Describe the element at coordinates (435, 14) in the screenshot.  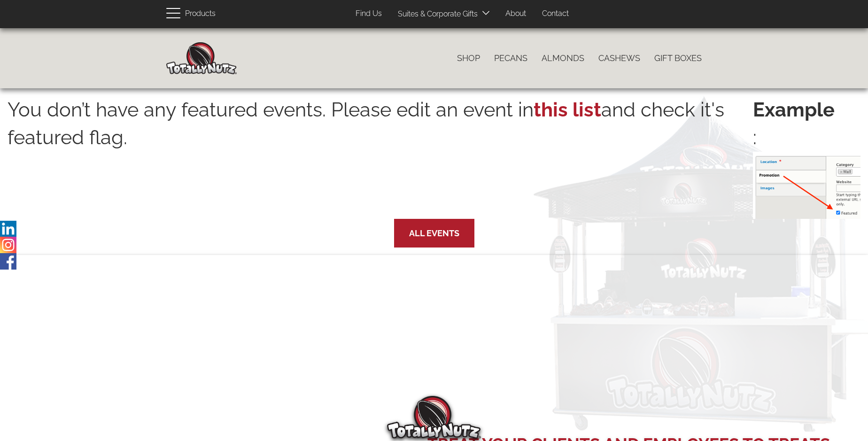
I see `a: Suites & Corporate Gifts` at that location.